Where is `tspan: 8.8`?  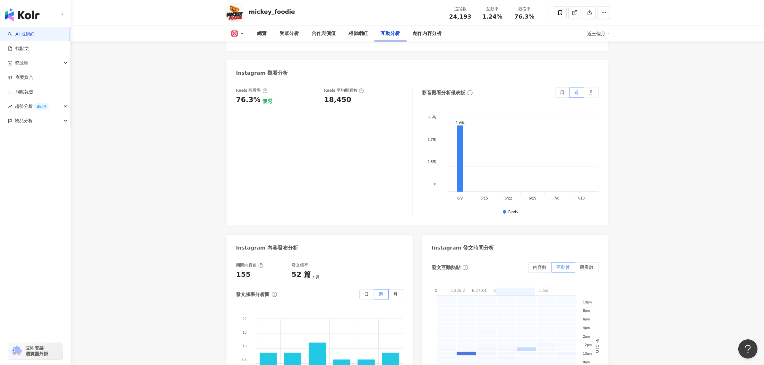 tspan: 8.8 is located at coordinates (244, 360).